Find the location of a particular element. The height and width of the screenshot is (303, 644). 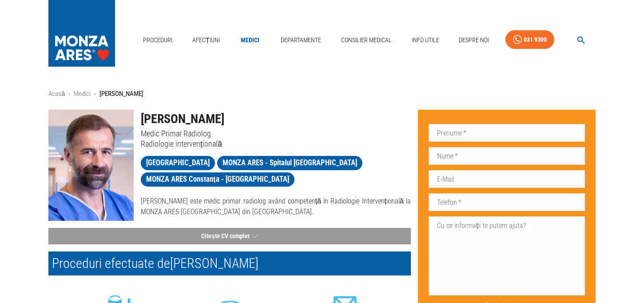

a: 031 9300 is located at coordinates (530, 40).